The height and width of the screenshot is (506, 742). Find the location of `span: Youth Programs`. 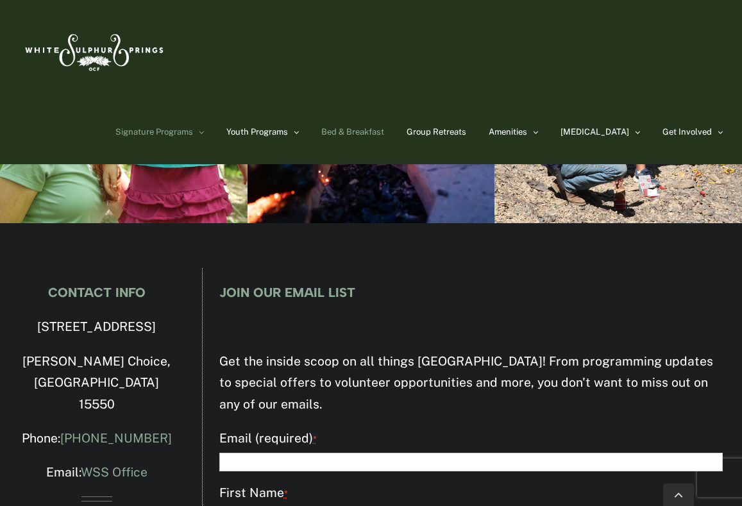

span: Youth Programs is located at coordinates (257, 131).